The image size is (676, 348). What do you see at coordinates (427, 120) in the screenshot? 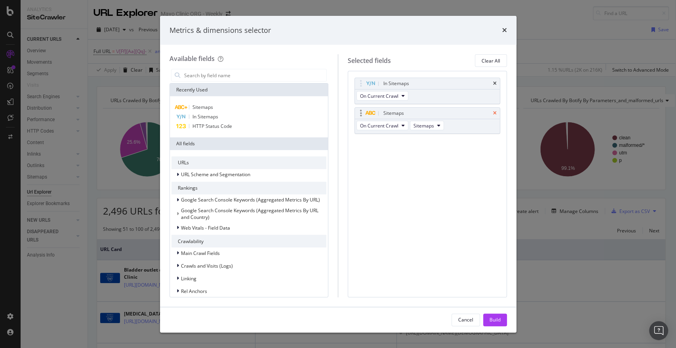
I see `div: SitemapstimesOn Current CrawlSitemaps` at bounding box center [427, 120].